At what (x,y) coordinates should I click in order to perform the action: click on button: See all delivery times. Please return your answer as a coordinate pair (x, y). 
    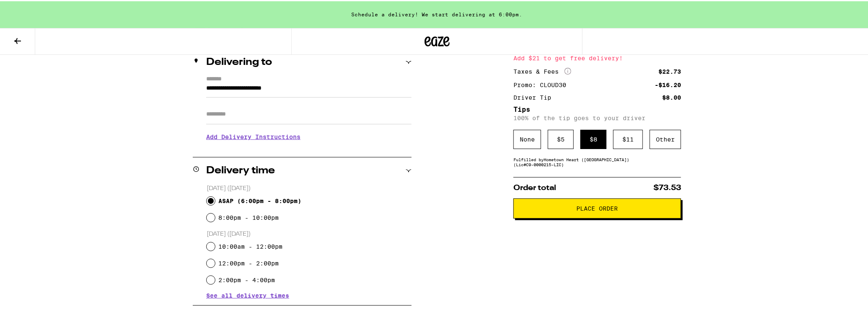
    Looking at the image, I should click on (248, 295).